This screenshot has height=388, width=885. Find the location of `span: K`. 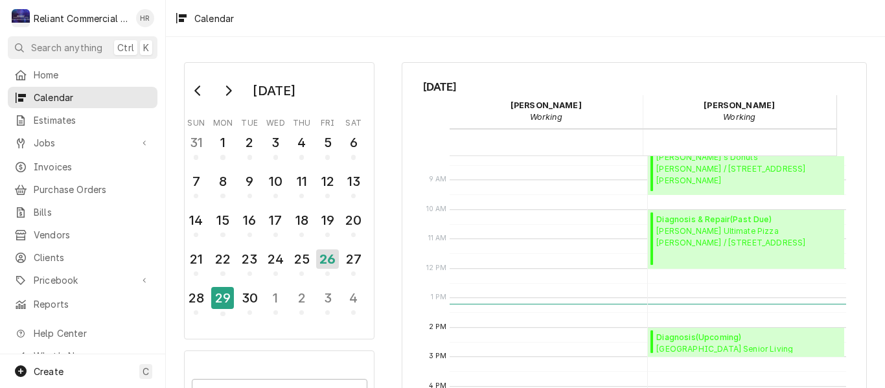

span: K is located at coordinates (146, 47).